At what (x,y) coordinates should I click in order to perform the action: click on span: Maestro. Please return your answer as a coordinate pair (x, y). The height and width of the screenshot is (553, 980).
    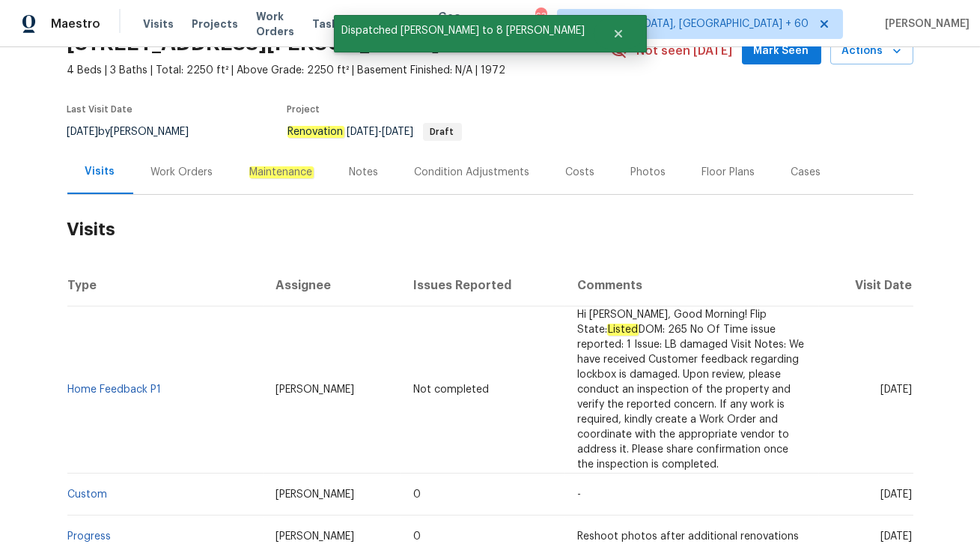
    Looking at the image, I should click on (76, 24).